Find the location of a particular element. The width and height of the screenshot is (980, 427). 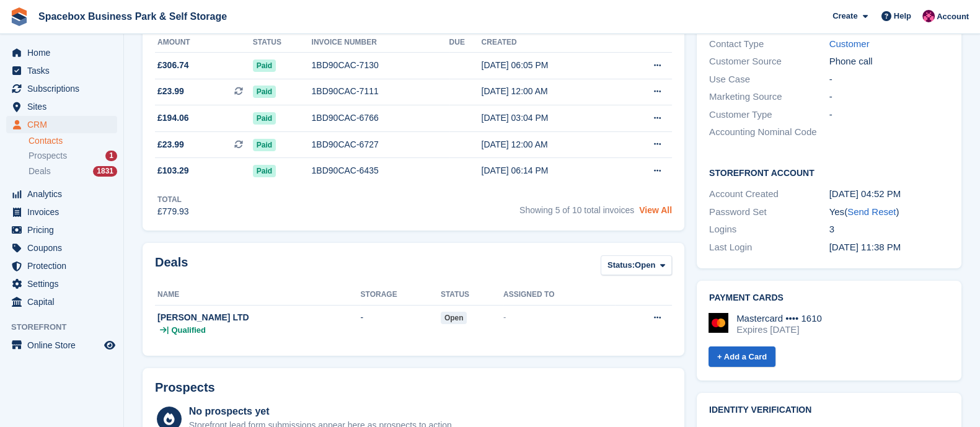

a: Customer is located at coordinates (849, 43).